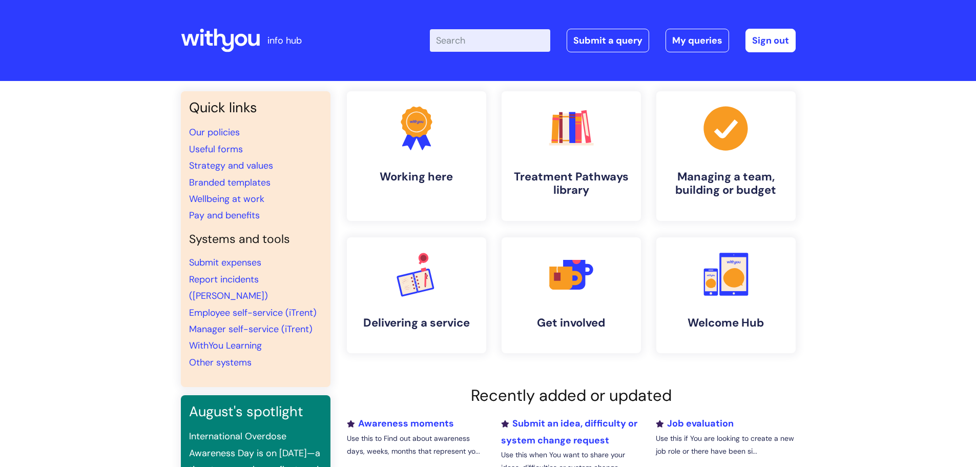  What do you see at coordinates (400, 423) in the screenshot?
I see `a: Awareness moments` at bounding box center [400, 423].